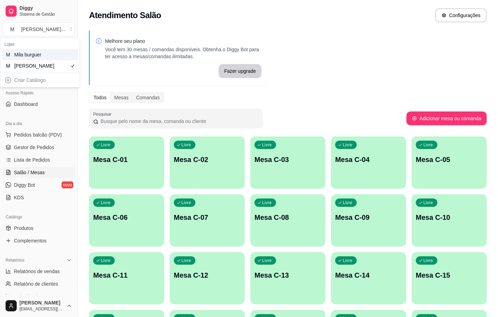  I want to click on button: LivreMesa C-13, so click(288, 278).